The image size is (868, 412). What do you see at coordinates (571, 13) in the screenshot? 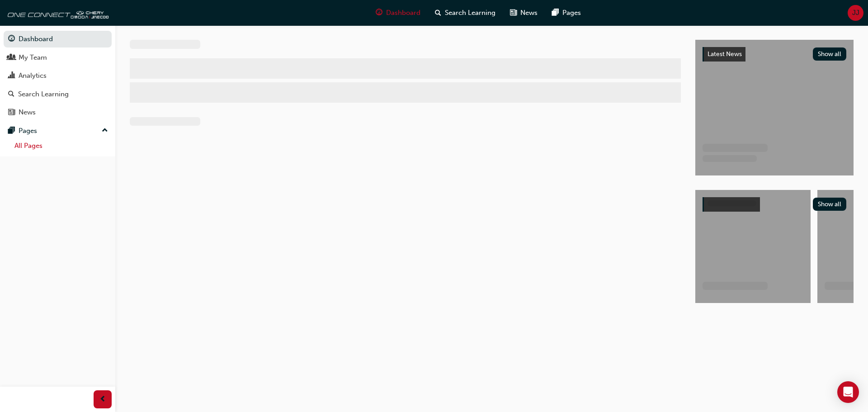
I see `span: Pages` at bounding box center [571, 13].